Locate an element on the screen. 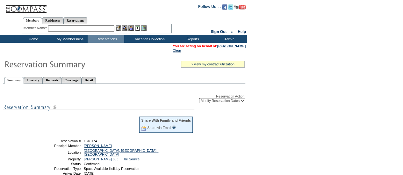  td: Reports is located at coordinates (192, 39).